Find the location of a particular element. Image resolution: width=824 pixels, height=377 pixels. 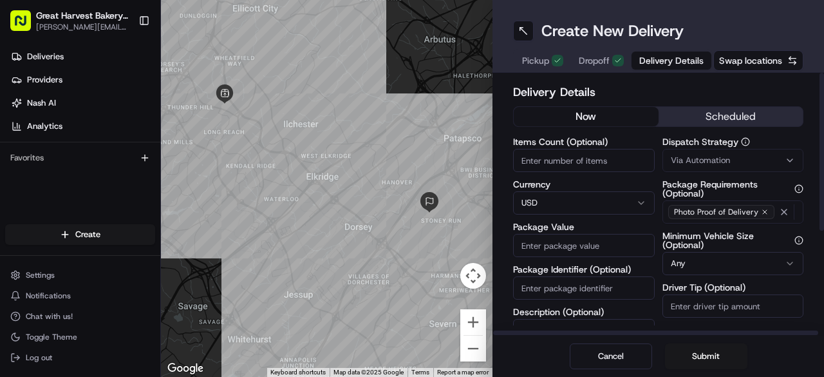

span: Map data ©2025 Google is located at coordinates (368, 371).